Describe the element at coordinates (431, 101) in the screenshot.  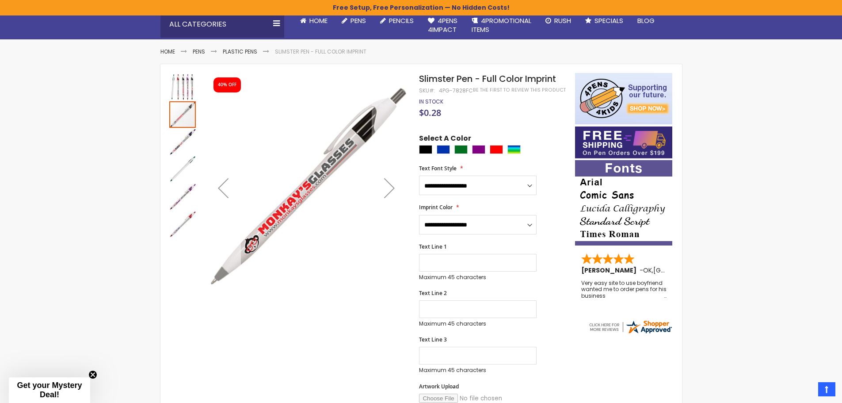
I see `span: In stock` at that location.